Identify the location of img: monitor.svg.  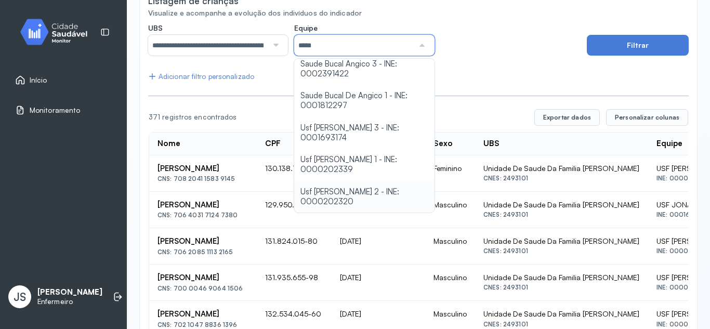
(58, 32).